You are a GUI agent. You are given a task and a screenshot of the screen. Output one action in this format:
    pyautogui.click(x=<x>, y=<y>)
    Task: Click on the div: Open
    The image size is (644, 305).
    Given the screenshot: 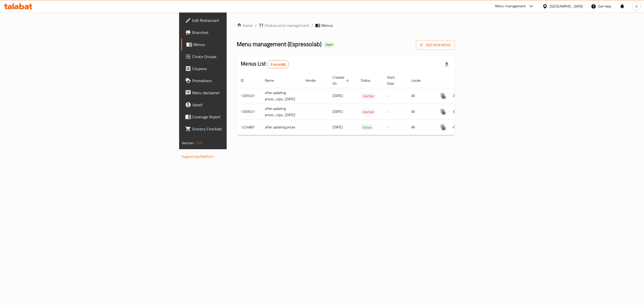 What is the action you would take?
    pyautogui.click(x=329, y=45)
    